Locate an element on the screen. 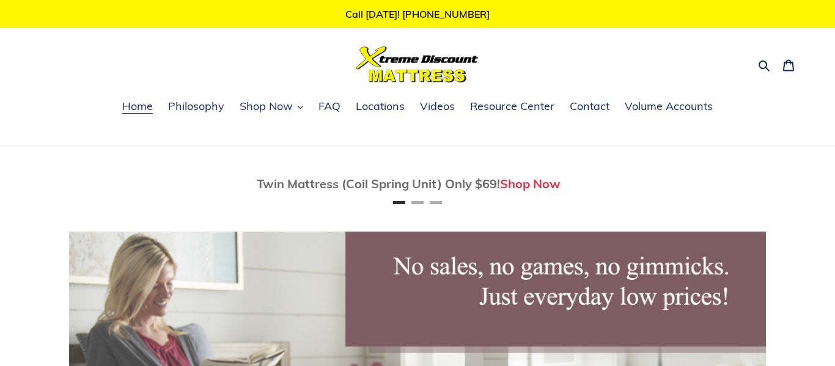 The width and height of the screenshot is (835, 366). a: FAQ is located at coordinates (329, 107).